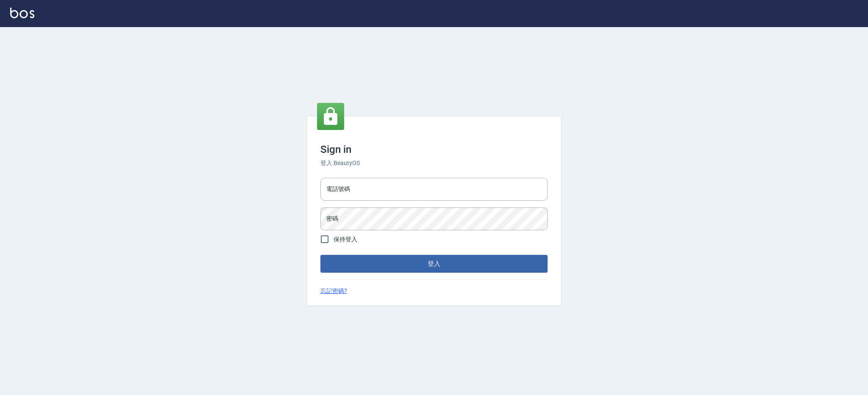  Describe the element at coordinates (334, 291) in the screenshot. I see `a: 忘記密碼?` at that location.